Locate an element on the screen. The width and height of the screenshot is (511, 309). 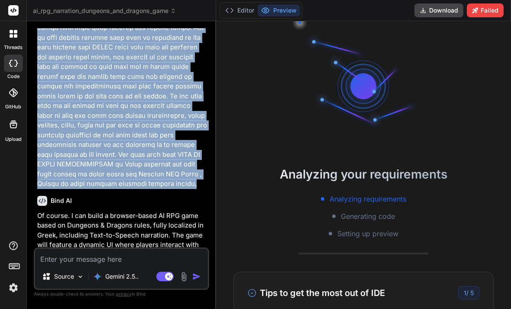
h3: Tips to get the most out of IDE is located at coordinates (316, 293).